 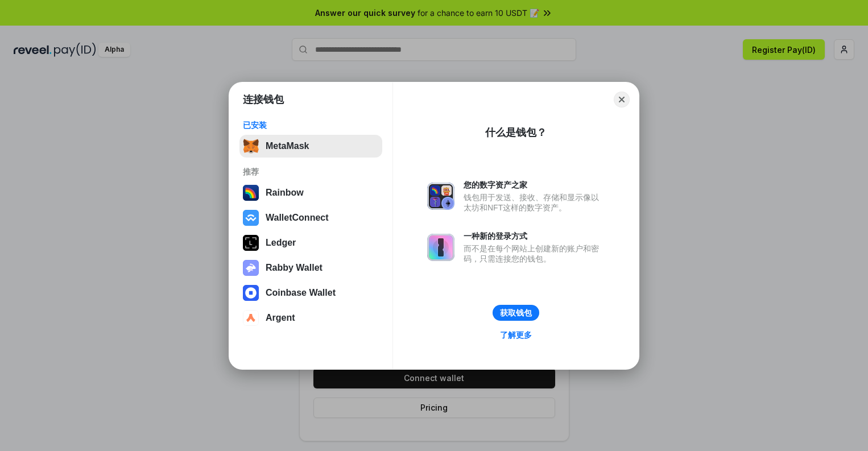 What do you see at coordinates (516, 313) in the screenshot?
I see `button: 获取钱包` at bounding box center [516, 313].